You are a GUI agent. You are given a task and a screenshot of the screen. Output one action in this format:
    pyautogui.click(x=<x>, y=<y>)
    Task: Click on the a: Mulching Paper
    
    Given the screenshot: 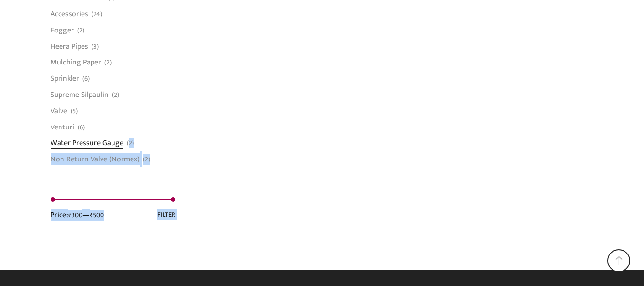 What is the action you would take?
    pyautogui.click(x=76, y=62)
    